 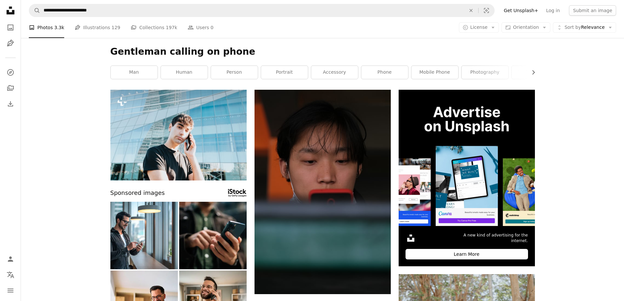 What do you see at coordinates (184, 72) in the screenshot?
I see `a: human` at bounding box center [184, 72].